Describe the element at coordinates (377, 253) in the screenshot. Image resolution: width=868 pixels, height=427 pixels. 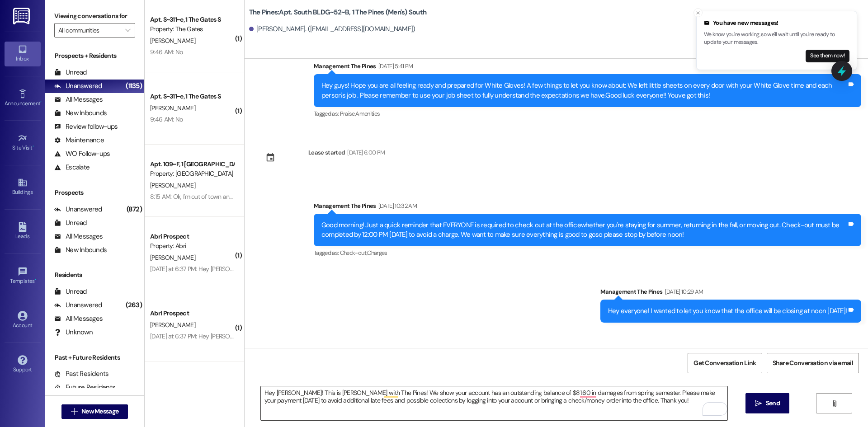
I see `span: Charges` at that location.